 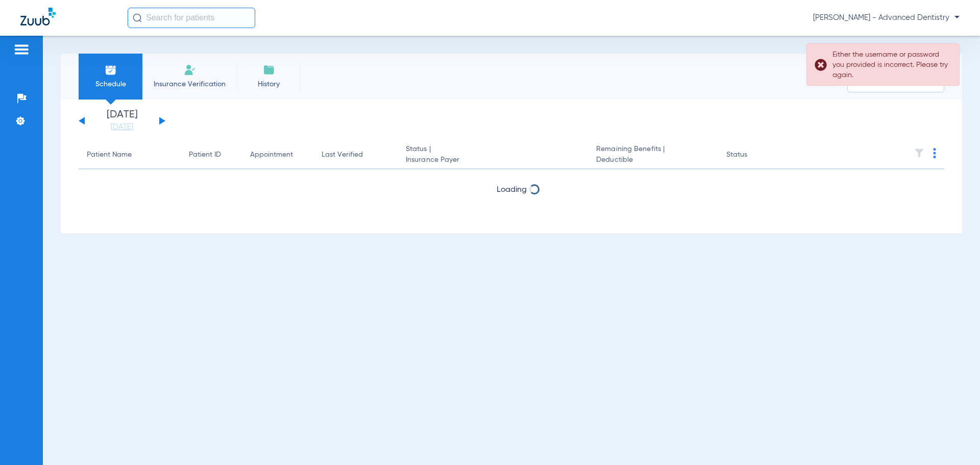 I want to click on th: Status |, so click(x=492, y=155).